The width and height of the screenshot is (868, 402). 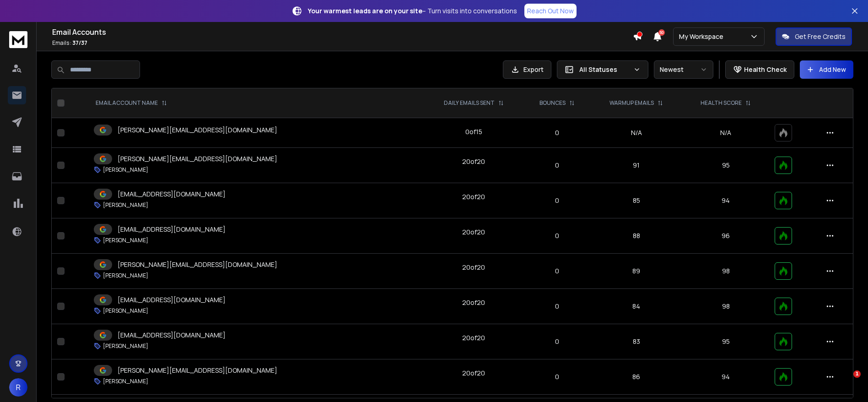 I want to click on td: 86, so click(x=636, y=377).